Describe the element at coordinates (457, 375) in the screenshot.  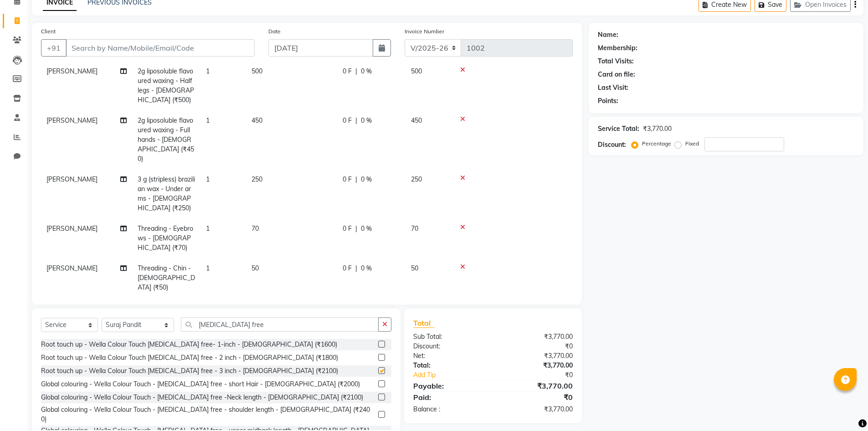
I see `a: Add Tip` at that location.